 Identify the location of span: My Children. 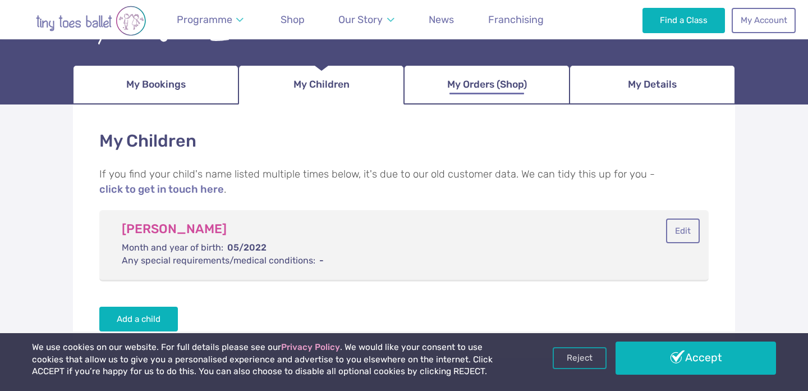
(322, 84).